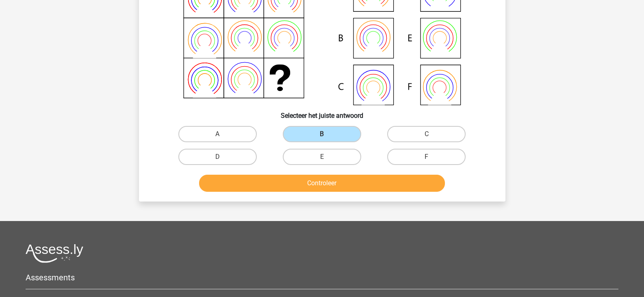 The height and width of the screenshot is (297, 644). Describe the element at coordinates (217, 157) in the screenshot. I see `label: D` at that location.